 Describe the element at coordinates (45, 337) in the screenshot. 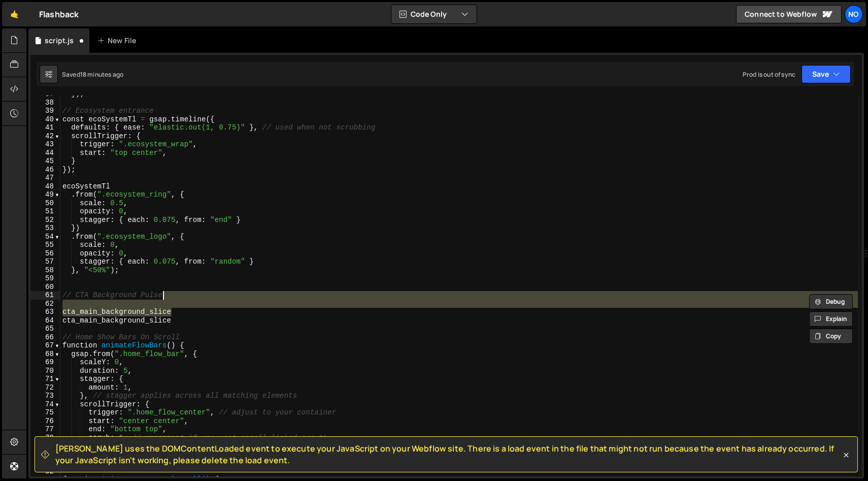

I see `div: 66` at that location.